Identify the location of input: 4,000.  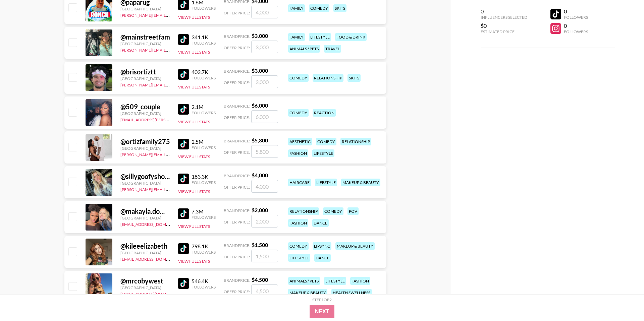
(265, 186).